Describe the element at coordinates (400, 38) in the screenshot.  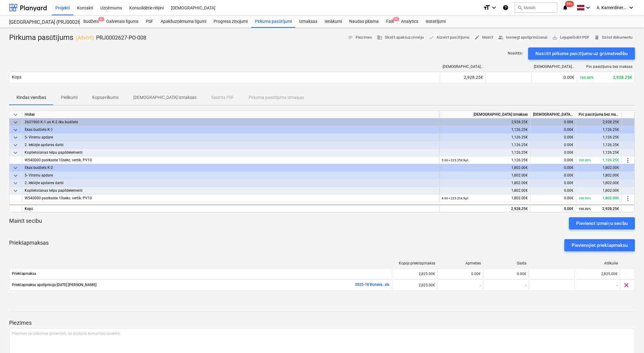
I see `span: Skatīt apakšuzņēmēju` at that location.